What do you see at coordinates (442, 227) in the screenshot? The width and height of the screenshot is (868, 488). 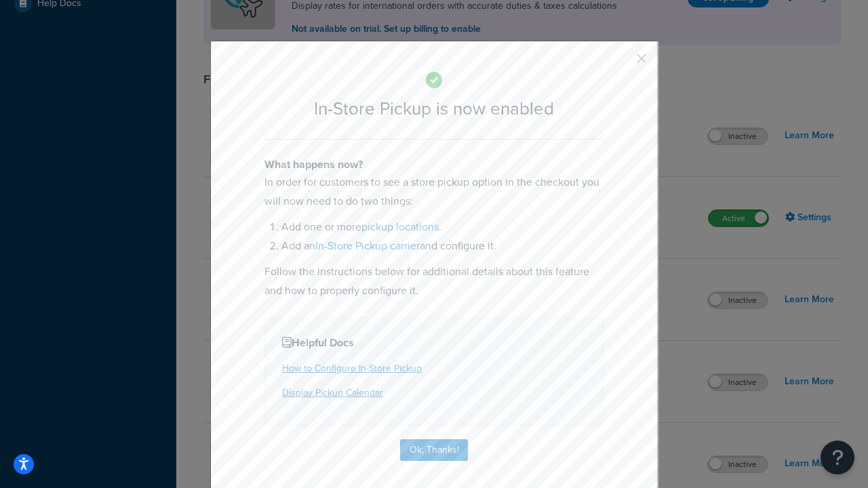 I see `li: Add one or more .` at bounding box center [442, 227].